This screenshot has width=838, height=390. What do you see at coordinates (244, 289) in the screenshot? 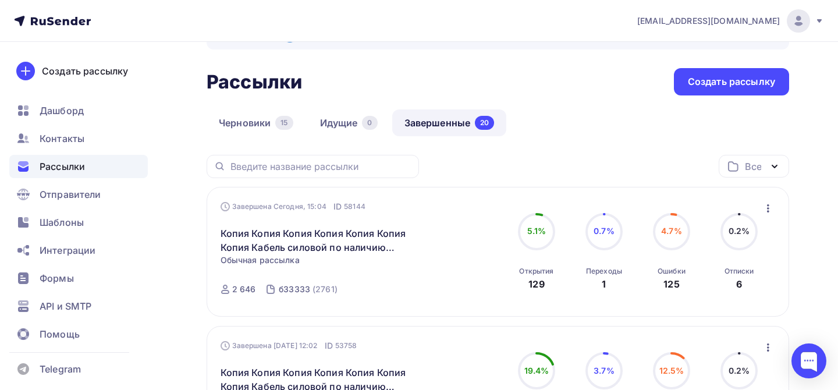
I see `div: 2 646` at bounding box center [244, 289].